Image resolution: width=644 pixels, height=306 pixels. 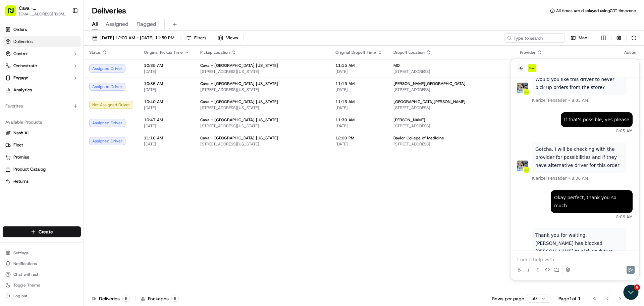 What do you see at coordinates (21, 157) in the screenshot?
I see `span: Promise` at bounding box center [21, 157].